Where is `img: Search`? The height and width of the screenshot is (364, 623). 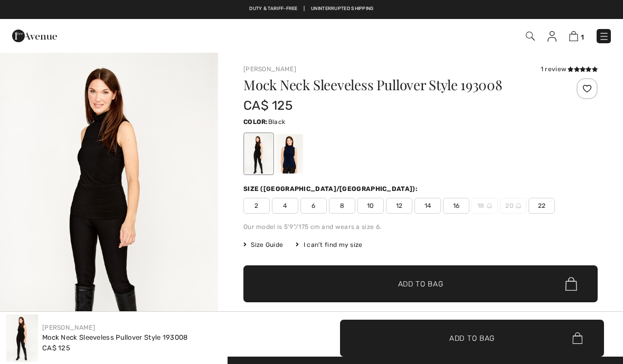 img: Search is located at coordinates (530, 36).